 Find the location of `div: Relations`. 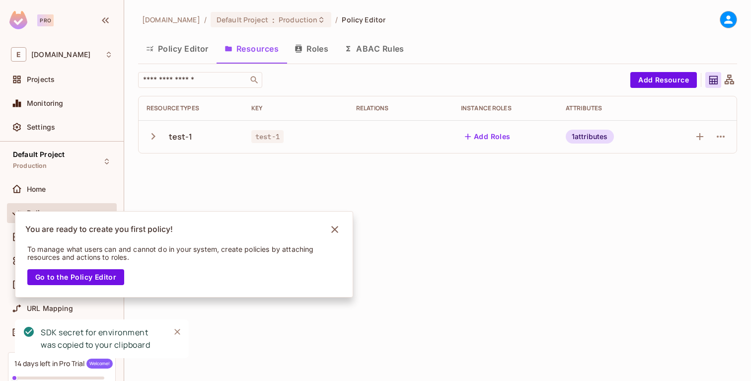

div: Relations is located at coordinates (400, 108).